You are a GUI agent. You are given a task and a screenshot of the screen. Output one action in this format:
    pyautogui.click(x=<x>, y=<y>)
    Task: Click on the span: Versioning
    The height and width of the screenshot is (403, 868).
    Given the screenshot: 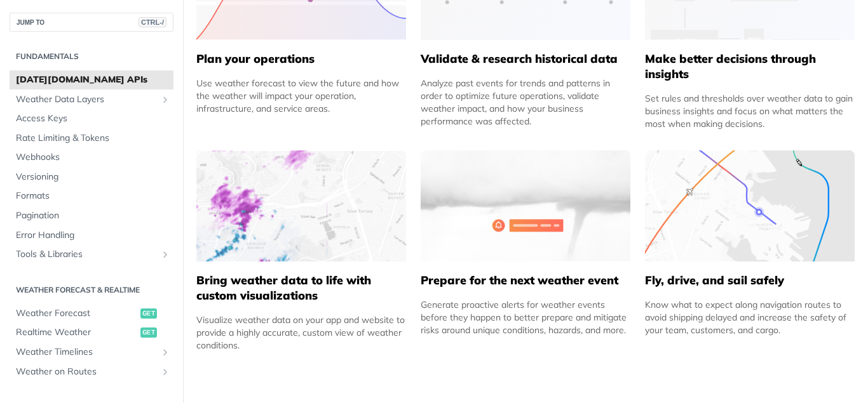 What is the action you would take?
    pyautogui.click(x=93, y=177)
    